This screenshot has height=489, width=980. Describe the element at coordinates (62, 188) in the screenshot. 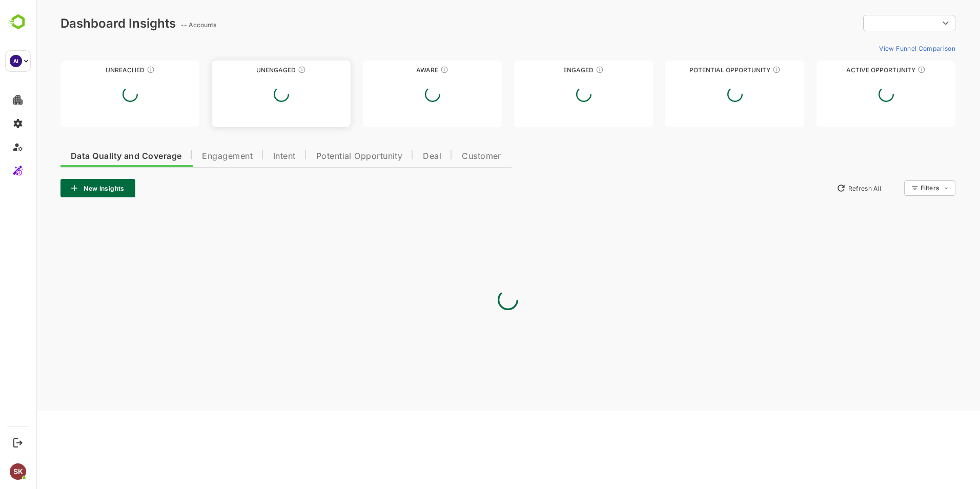

I see `a: New Insights` at that location.